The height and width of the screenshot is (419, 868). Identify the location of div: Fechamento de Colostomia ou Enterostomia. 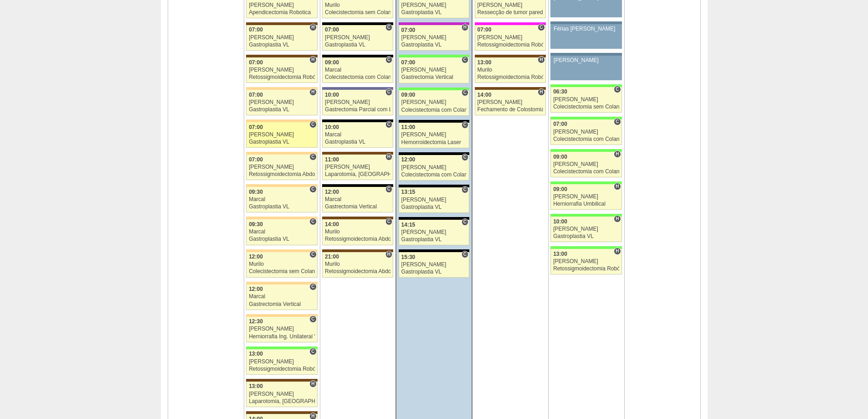
(510, 110).